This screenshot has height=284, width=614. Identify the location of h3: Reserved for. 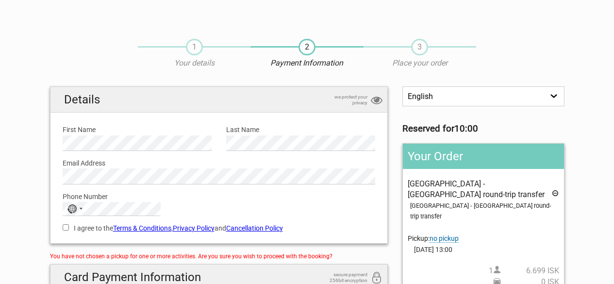
(483, 129).